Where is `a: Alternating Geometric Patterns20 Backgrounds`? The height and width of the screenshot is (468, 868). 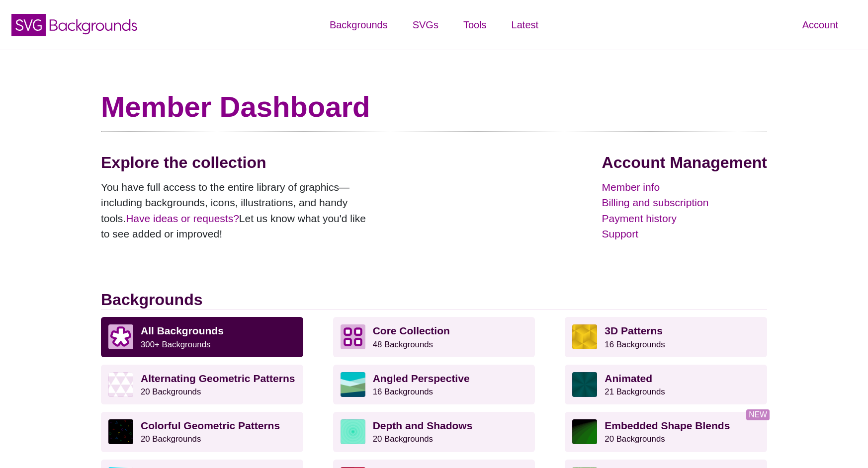 a: Alternating Geometric Patterns20 Backgrounds is located at coordinates (202, 384).